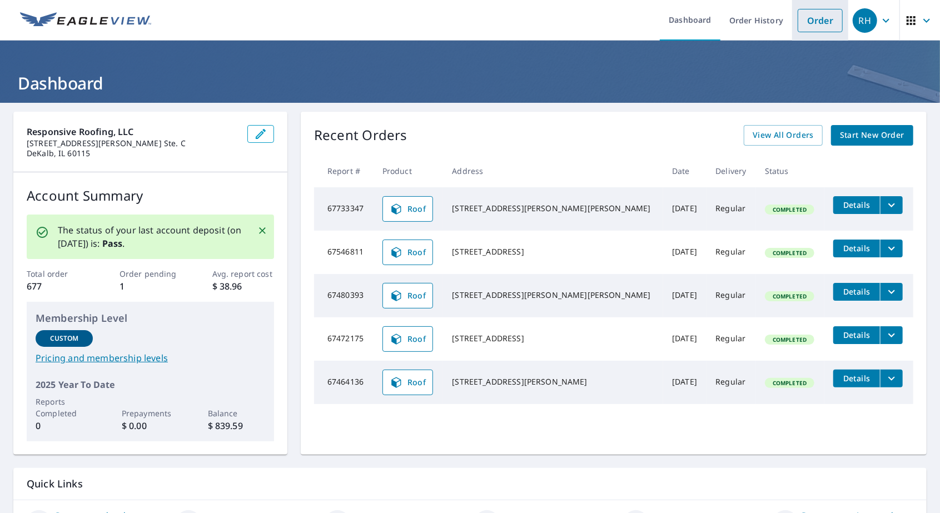  What do you see at coordinates (64, 426) in the screenshot?
I see `p: 0` at bounding box center [64, 426].